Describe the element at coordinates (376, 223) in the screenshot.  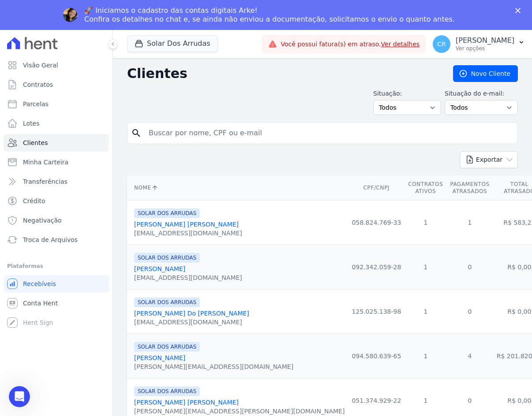
I see `td: 058.824.769-33` at that location.